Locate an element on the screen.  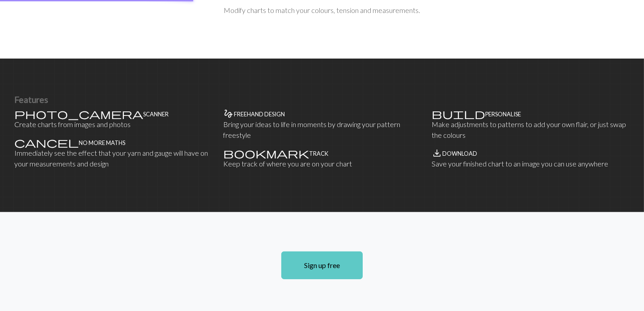
span: build is located at coordinates (458, 113).